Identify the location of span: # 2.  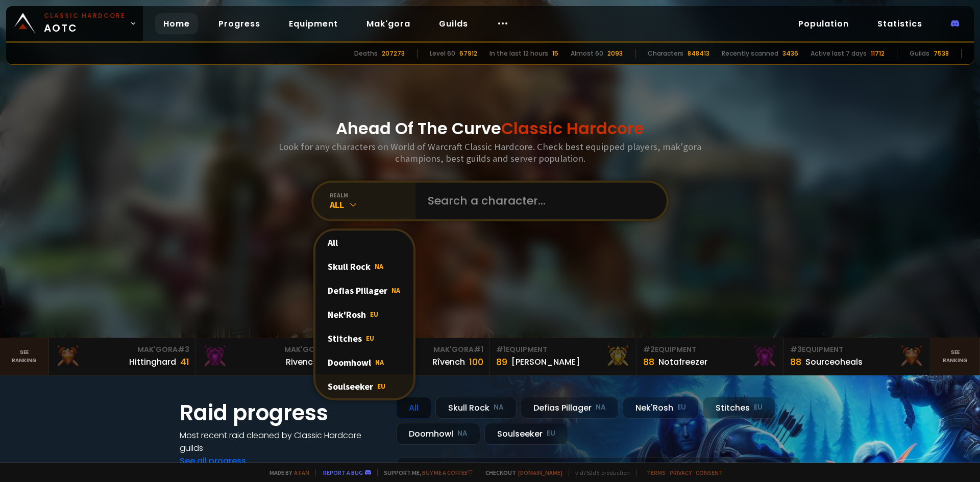
(649, 349).